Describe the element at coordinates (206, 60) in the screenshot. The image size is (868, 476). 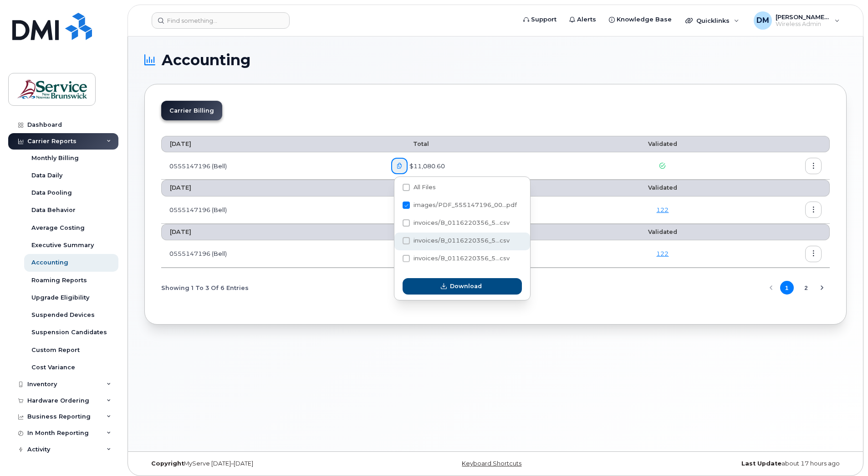
I see `span: Accounting` at that location.